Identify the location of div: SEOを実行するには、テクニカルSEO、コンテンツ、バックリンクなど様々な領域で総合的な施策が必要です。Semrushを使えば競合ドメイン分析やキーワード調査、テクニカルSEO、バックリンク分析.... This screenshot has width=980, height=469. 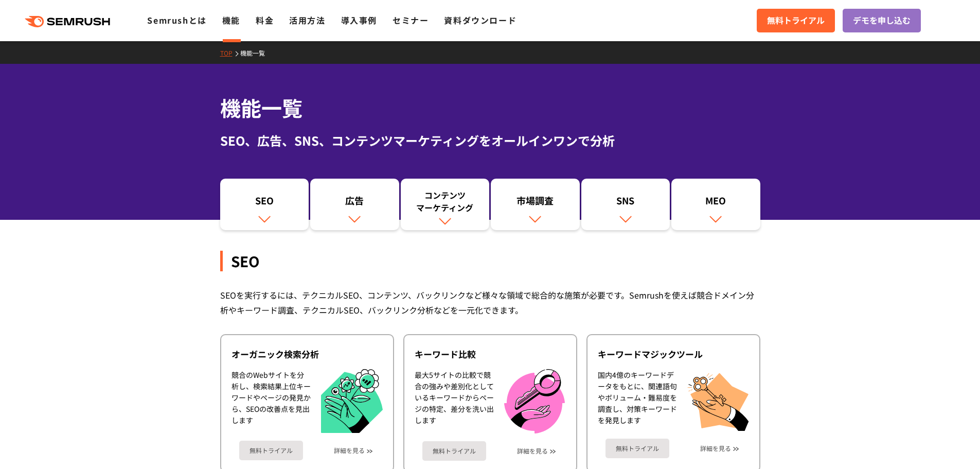
(490, 303).